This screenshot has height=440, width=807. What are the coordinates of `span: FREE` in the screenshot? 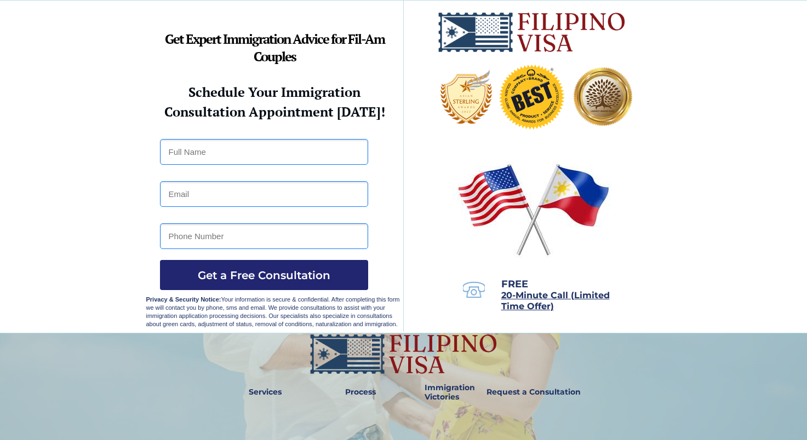 It's located at (514, 284).